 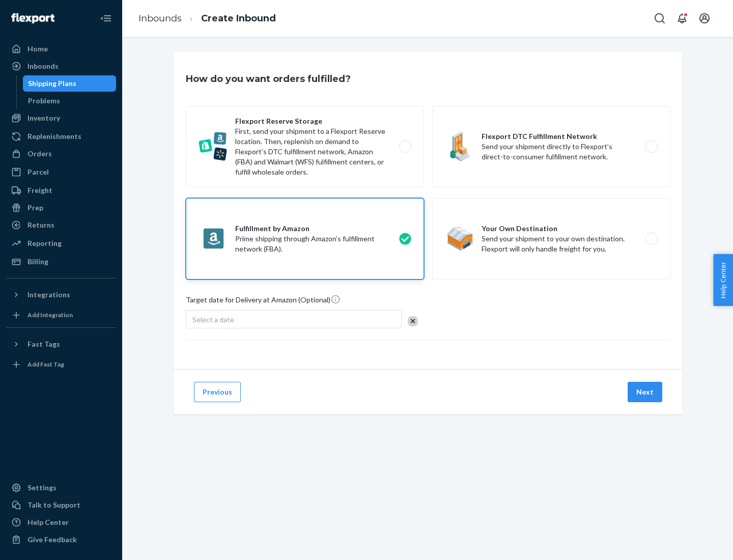 I want to click on a: Returns, so click(x=61, y=225).